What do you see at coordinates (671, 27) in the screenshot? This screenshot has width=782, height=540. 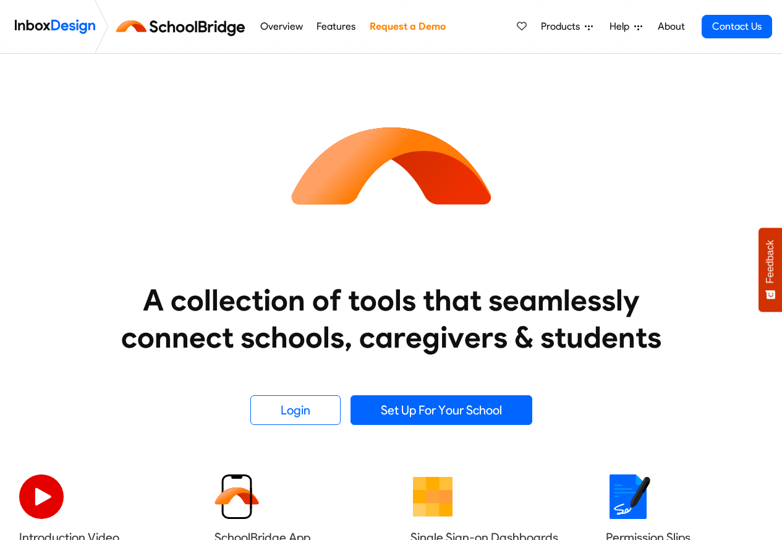 I see `a: About` at bounding box center [671, 27].